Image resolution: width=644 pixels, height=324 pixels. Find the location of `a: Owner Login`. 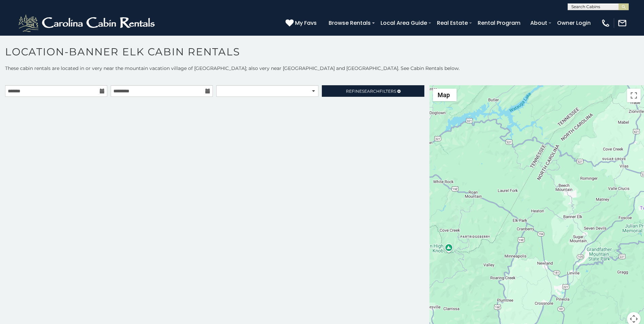

a: Owner Login is located at coordinates (574, 23).